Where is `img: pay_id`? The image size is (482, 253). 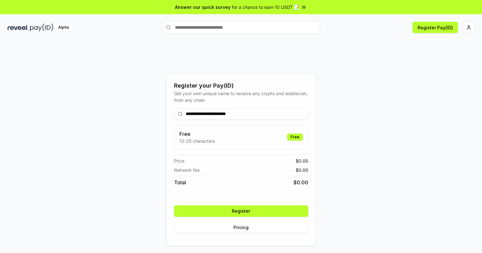 img: pay_id is located at coordinates (42, 27).